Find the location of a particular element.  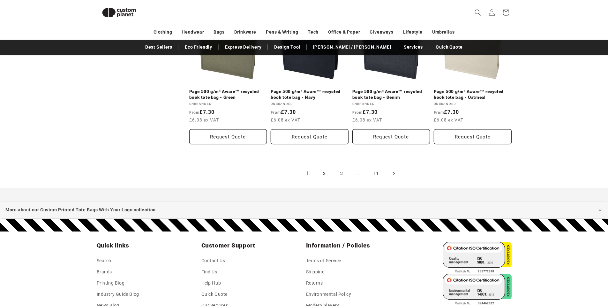

a: Page 500 g/m² Aware™ recycled book tote bag - Denim is located at coordinates (391, 94).